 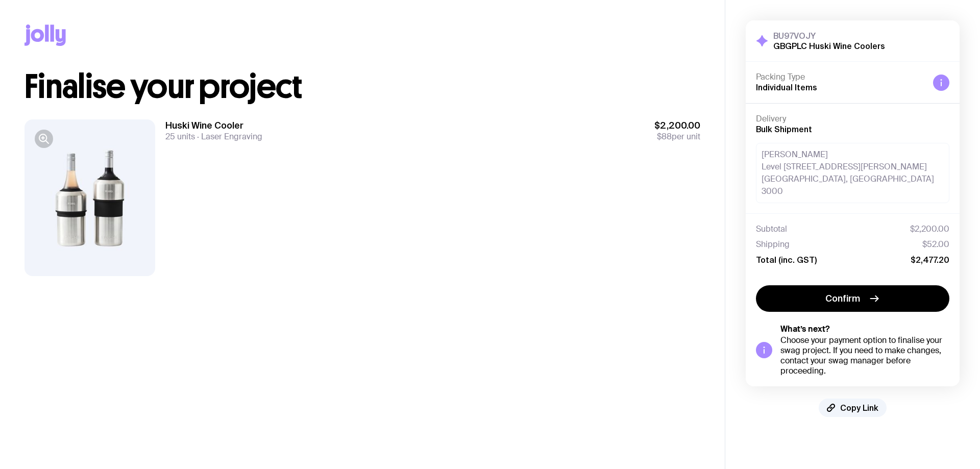 I want to click on h2: GBGPLC Huski Wine Coolers, so click(x=829, y=46).